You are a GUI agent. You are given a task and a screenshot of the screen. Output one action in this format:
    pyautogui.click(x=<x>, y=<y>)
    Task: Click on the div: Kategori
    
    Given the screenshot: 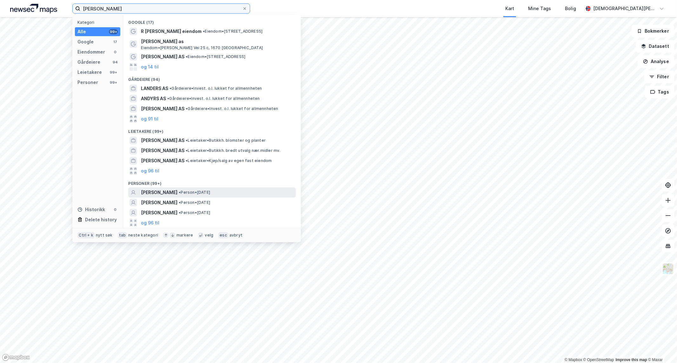 What is the action you would take?
    pyautogui.click(x=99, y=22)
    